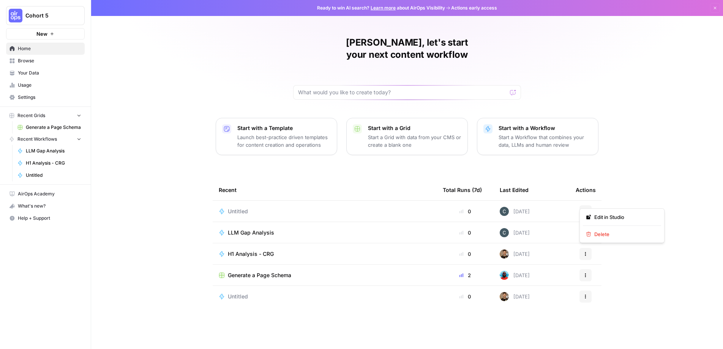  Describe the element at coordinates (49, 218) in the screenshot. I see `span: Help + Support` at that location.